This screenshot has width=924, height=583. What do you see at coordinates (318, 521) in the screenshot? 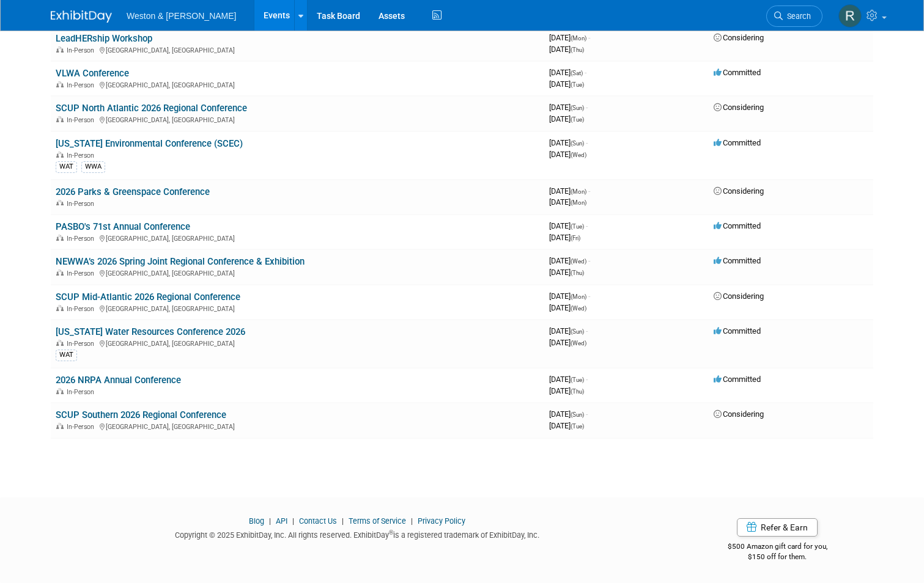
I see `a: Contact Us` at bounding box center [318, 521].